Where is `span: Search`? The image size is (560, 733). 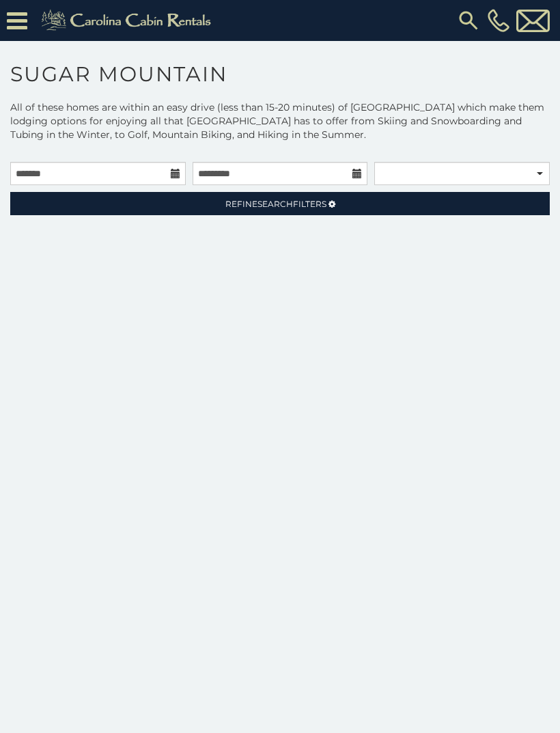 span: Search is located at coordinates (276, 203).